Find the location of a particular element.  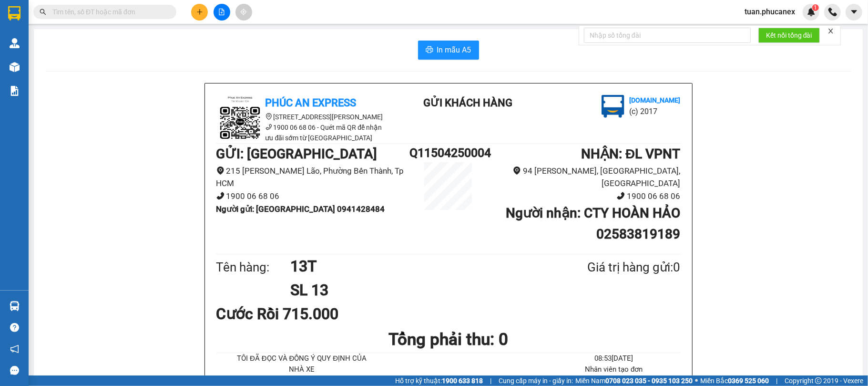

span: tuan.phucanex is located at coordinates (770, 11).